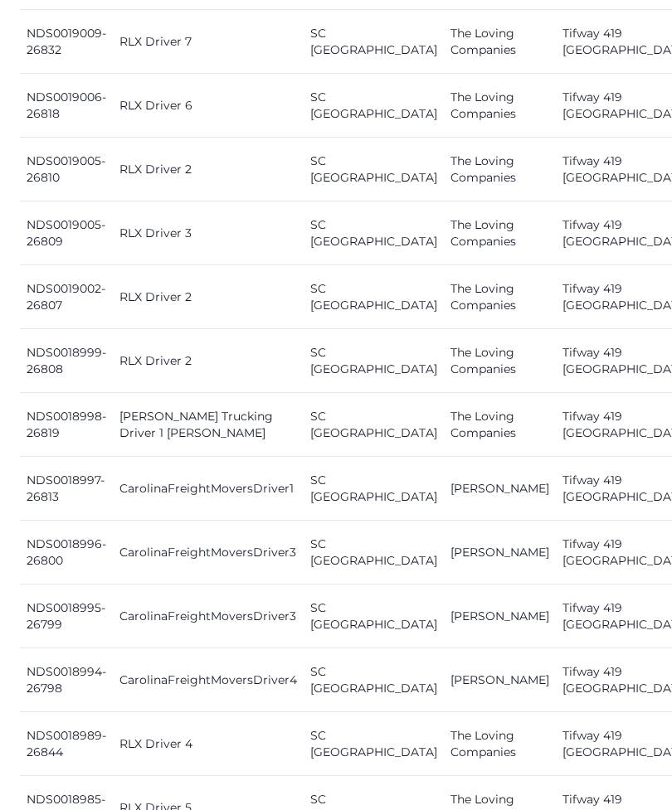 The height and width of the screenshot is (810, 672). Describe the element at coordinates (66, 233) in the screenshot. I see `td: NDS0019005-26809` at that location.